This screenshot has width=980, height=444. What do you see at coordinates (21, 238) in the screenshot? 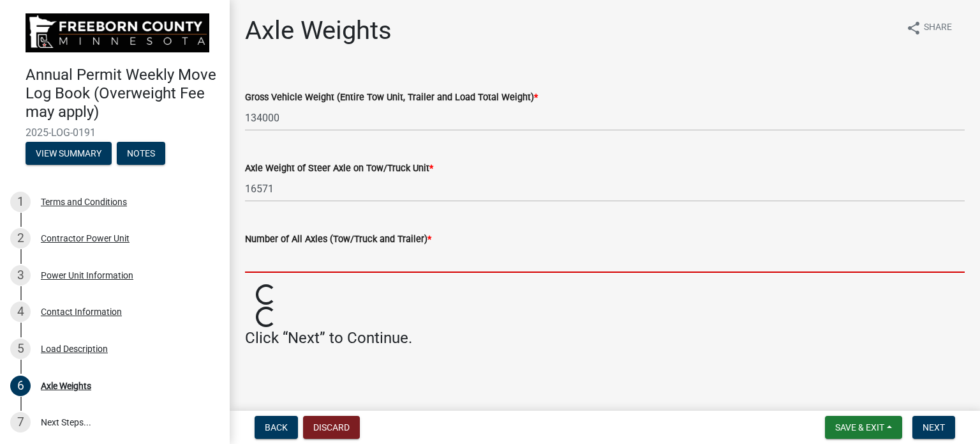
I see `div: 2` at bounding box center [21, 238].